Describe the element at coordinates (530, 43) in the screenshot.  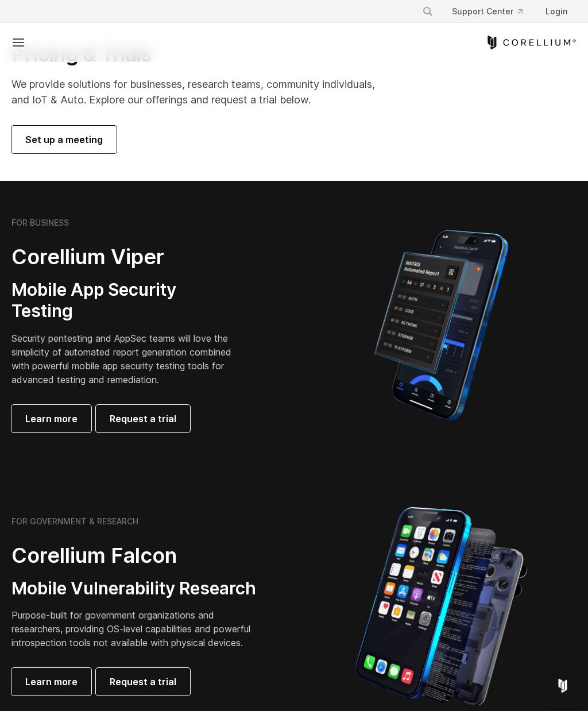
I see `a: Corellium Home` at that location.